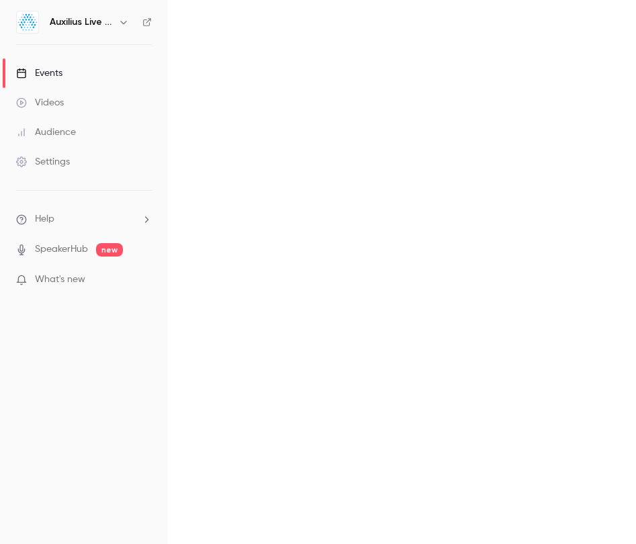  What do you see at coordinates (84, 219) in the screenshot?
I see `li: help-dropdown-opener` at bounding box center [84, 219].